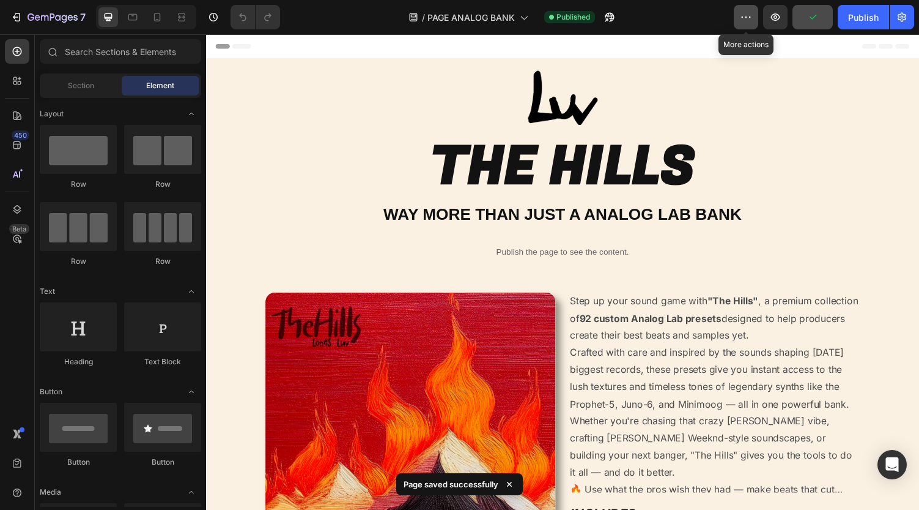 The width and height of the screenshot is (919, 510). What do you see at coordinates (50, 492) in the screenshot?
I see `span: Media` at bounding box center [50, 492].